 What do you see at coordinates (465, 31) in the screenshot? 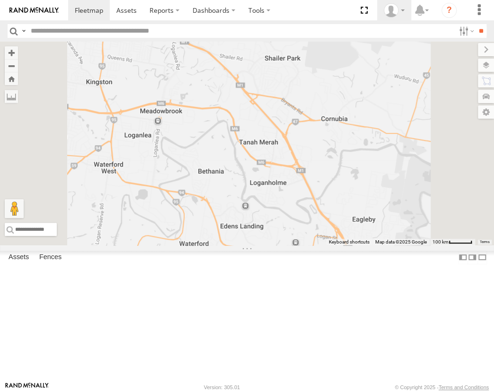
I see `label: Search Filter Options` at bounding box center [465, 31].